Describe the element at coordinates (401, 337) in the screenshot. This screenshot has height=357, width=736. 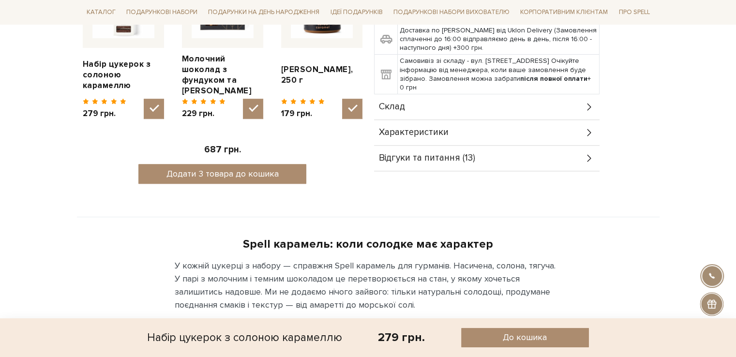
I see `div: 279 грн.` at that location.